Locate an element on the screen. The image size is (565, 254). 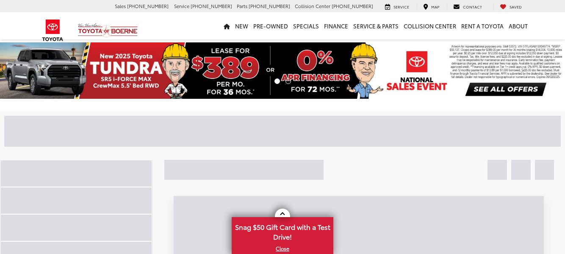
a: Specials is located at coordinates (306, 26).